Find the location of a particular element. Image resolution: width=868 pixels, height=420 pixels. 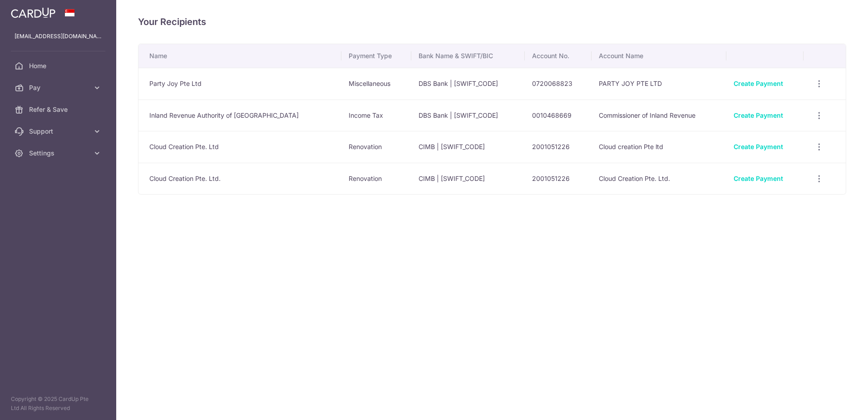

span: Home is located at coordinates (59, 66).